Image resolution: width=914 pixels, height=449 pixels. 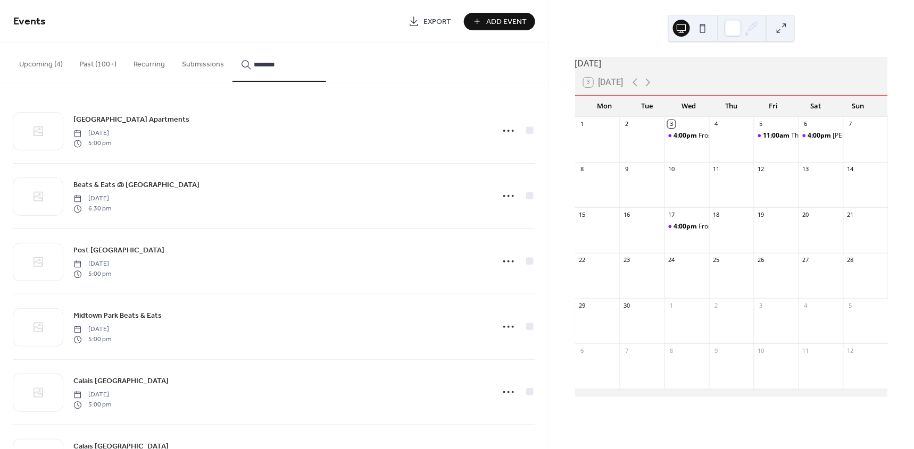 What do you see at coordinates (671, 260) in the screenshot?
I see `div: 24` at bounding box center [671, 260].